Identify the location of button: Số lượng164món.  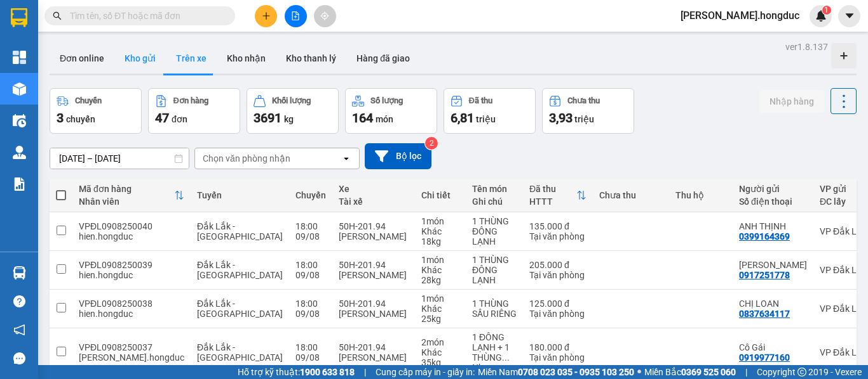
(391, 111).